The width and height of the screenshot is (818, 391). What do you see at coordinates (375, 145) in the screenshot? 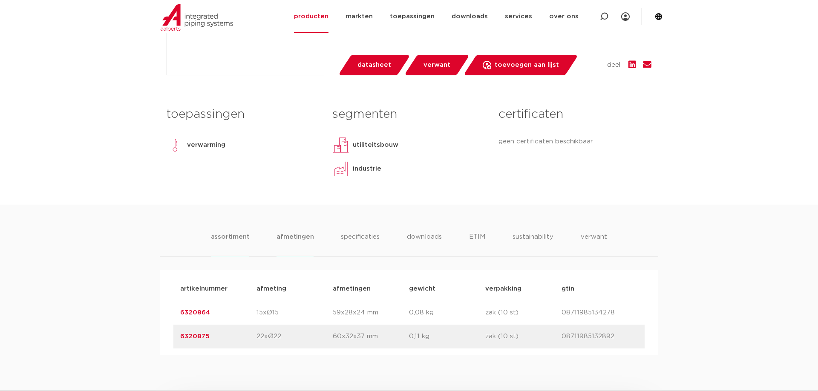
I see `p: utiliteitsbouw` at bounding box center [375, 145].